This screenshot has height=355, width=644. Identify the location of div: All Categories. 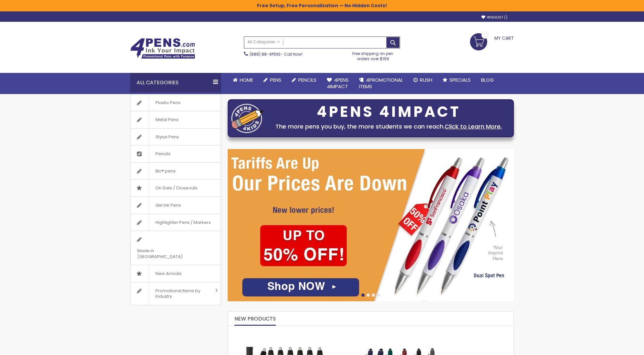
(176, 83).